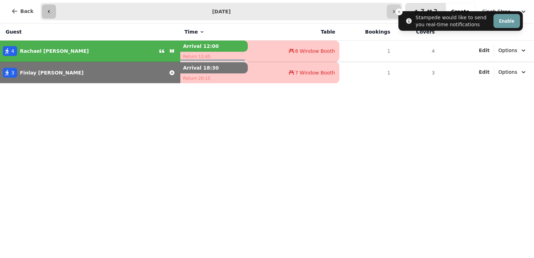 The height and width of the screenshot is (258, 534). Describe the element at coordinates (191, 32) in the screenshot. I see `span: Time` at that location.